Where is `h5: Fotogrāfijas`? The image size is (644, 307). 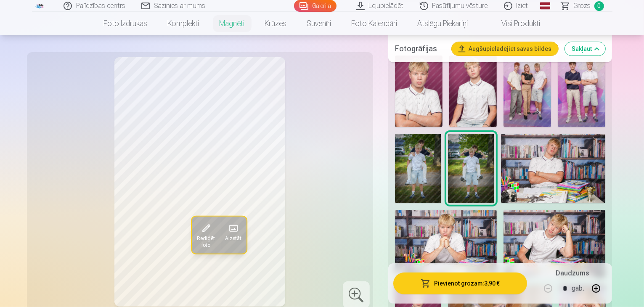
h5: Fotogrāfijas is located at coordinates (420, 49).